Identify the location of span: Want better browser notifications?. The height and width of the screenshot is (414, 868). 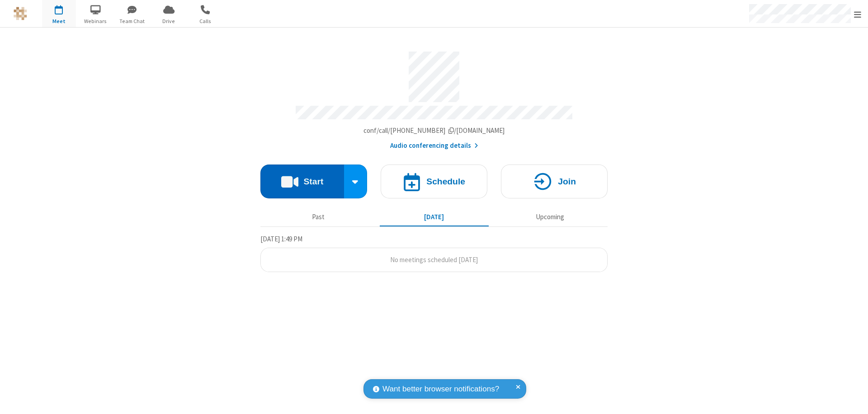
(441, 389).